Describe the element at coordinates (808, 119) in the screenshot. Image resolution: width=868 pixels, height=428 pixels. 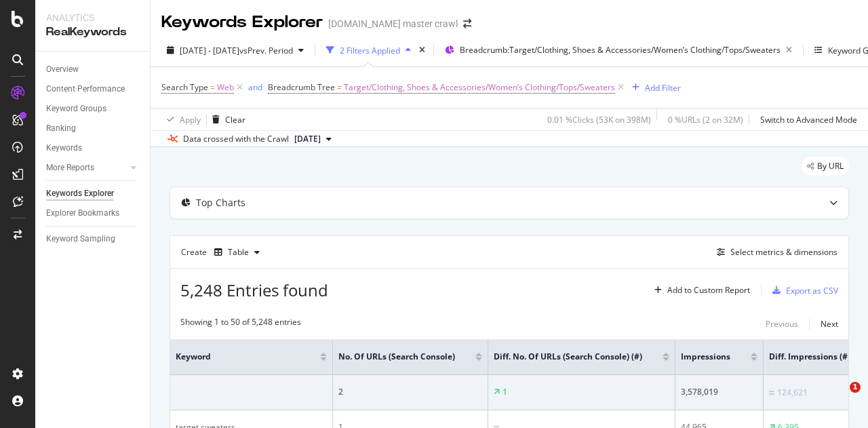
I see `div: Switch to Advanced Mode` at that location.